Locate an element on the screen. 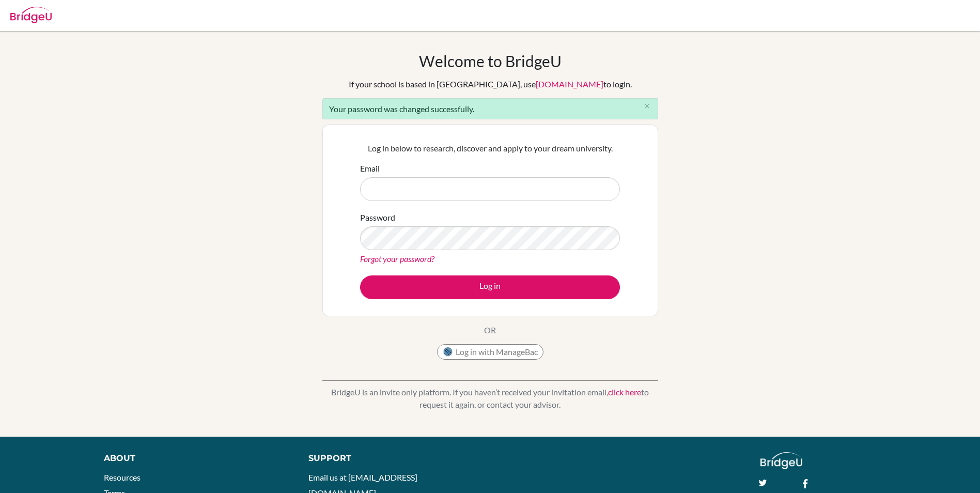  p: BridgeU is an invite only platform. If you haven’t received your invitation email, to request it ... is located at coordinates (490, 398).